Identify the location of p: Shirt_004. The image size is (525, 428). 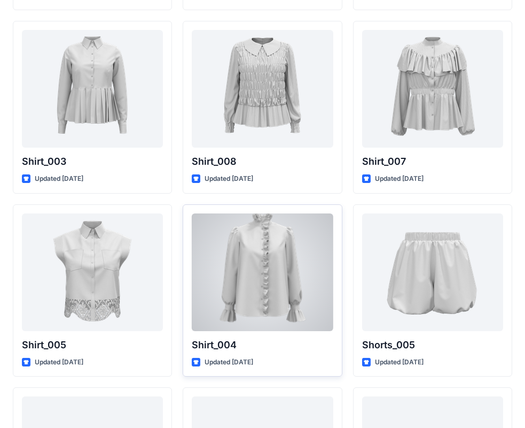
(262, 345).